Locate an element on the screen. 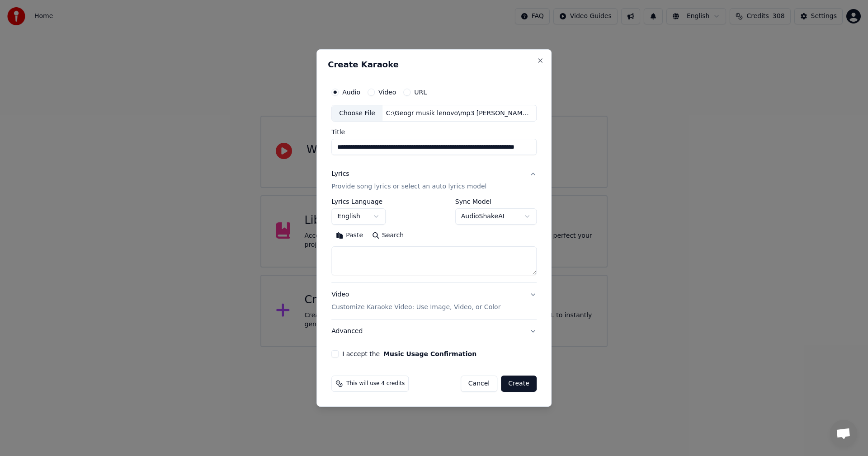 The image size is (868, 456). label: Sync Model is located at coordinates (496, 202).